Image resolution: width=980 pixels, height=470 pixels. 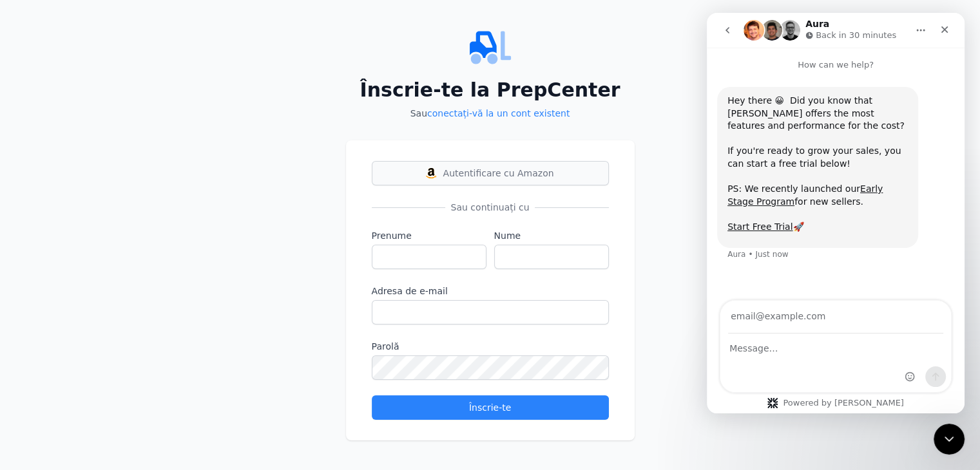 What do you see at coordinates (490, 173) in the screenshot?
I see `button: Autentificare cu AmazonAutentificare cu Amazon` at bounding box center [490, 173].